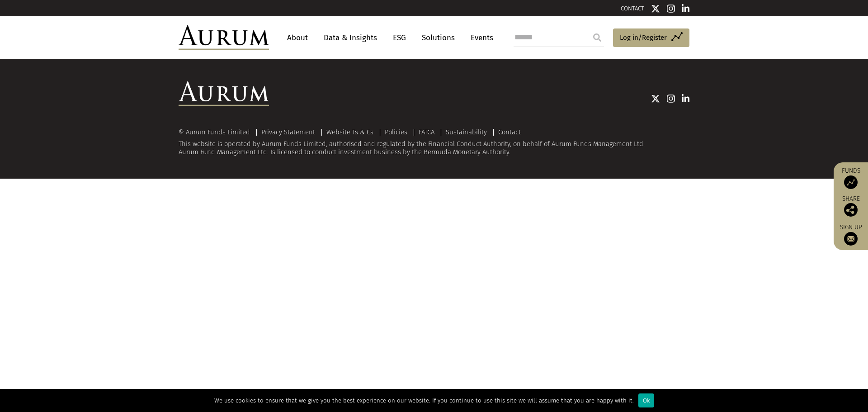  What do you see at coordinates (466, 132) in the screenshot?
I see `a: Sustainability` at bounding box center [466, 132].